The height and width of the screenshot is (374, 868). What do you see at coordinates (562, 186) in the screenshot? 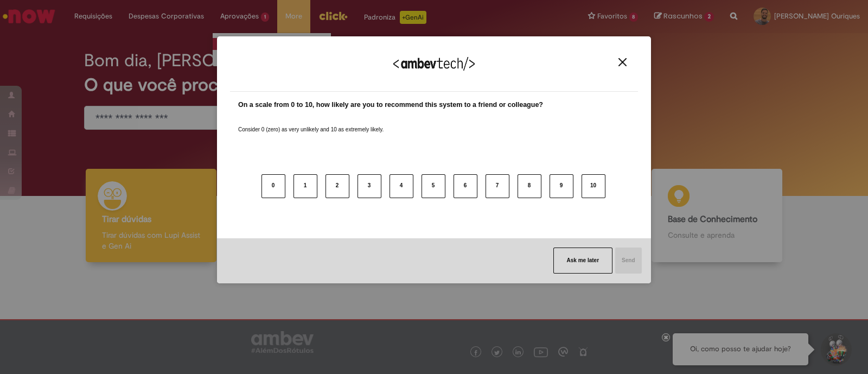
I see `button: 9` at bounding box center [562, 186].